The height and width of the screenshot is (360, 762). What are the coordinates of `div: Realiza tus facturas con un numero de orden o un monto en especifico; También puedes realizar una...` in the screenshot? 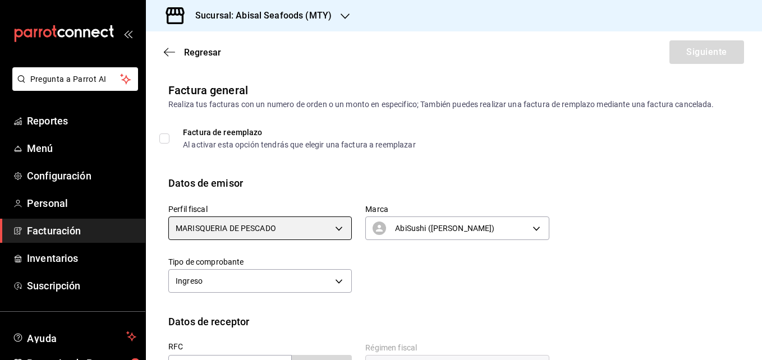 It's located at (454, 104).